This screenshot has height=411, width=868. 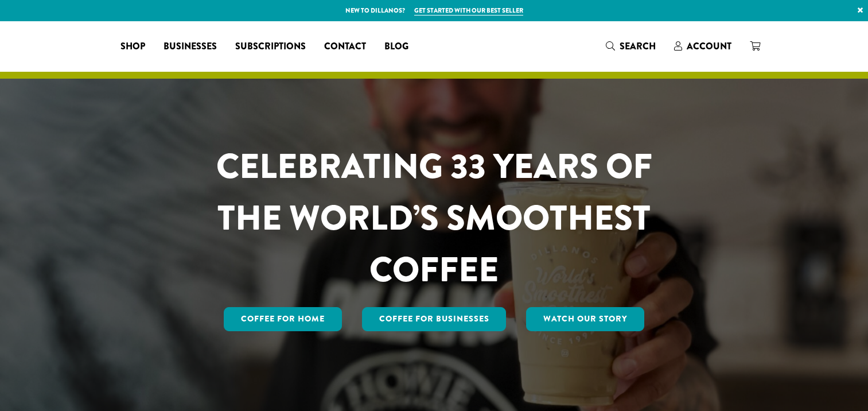 I want to click on a: Search, so click(x=631, y=46).